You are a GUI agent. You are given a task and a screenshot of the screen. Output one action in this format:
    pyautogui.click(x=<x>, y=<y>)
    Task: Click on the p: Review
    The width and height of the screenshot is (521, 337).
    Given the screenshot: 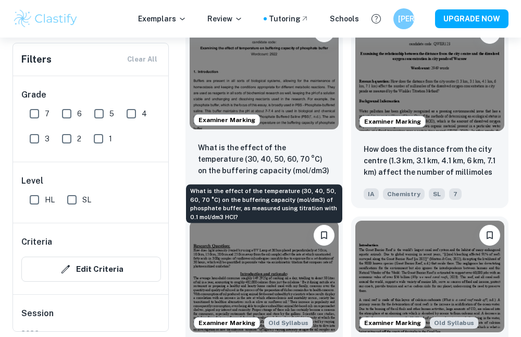 What is the action you would take?
    pyautogui.click(x=225, y=19)
    